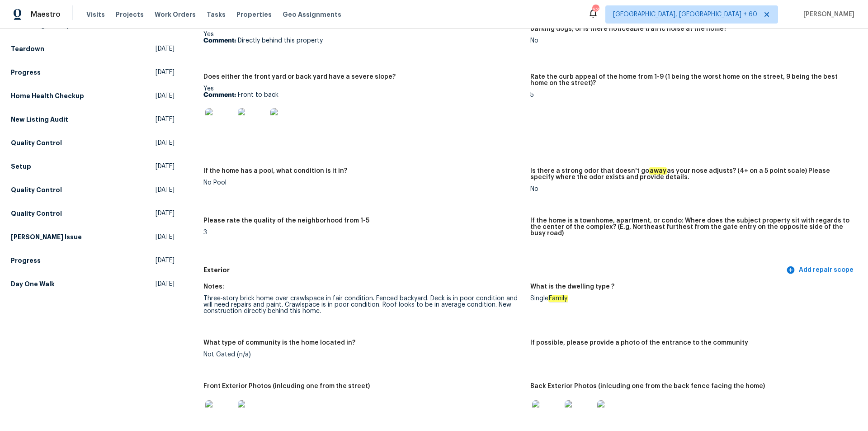 Image resolution: width=868 pixels, height=431 pixels. What do you see at coordinates (690, 227) in the screenshot?
I see `h5: If the home is a townhome, apartment, or condo: Where does the subject property sit with regards ...` at bounding box center [690, 227].